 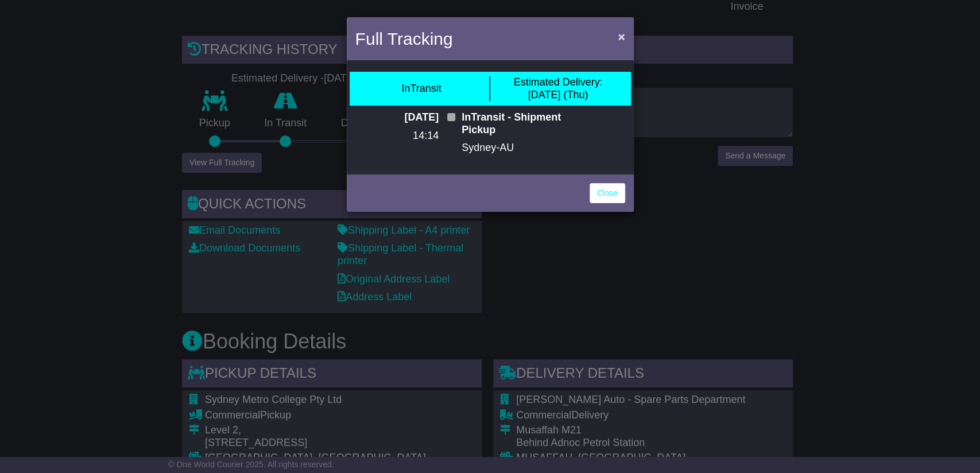 I want to click on p: InTransit - Shipment Pickup, so click(x=524, y=123).